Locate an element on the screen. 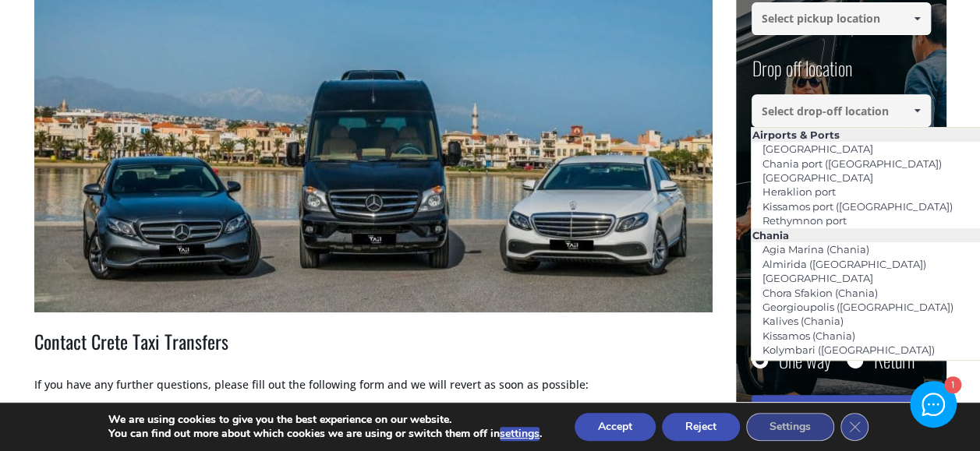 The image size is (980, 451). p: We are using cookies to give you the best experience on our website. is located at coordinates (325, 420).